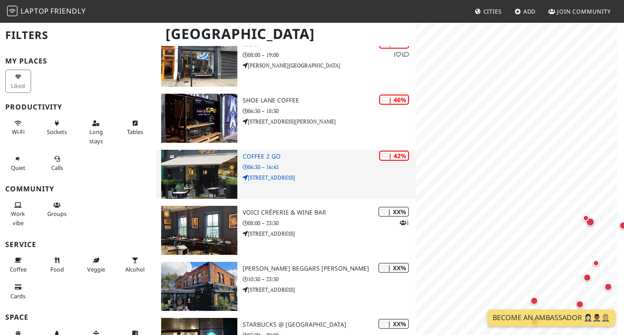 The height and width of the screenshot is (335, 624). I want to click on span: Join Community, so click(584, 11).